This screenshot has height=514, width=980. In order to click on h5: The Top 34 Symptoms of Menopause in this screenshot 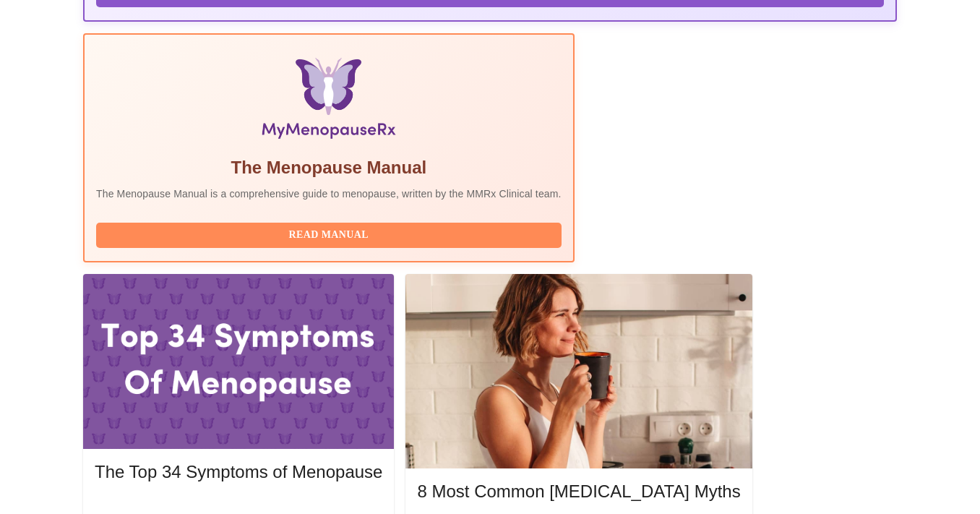, I will do `click(239, 472)`.